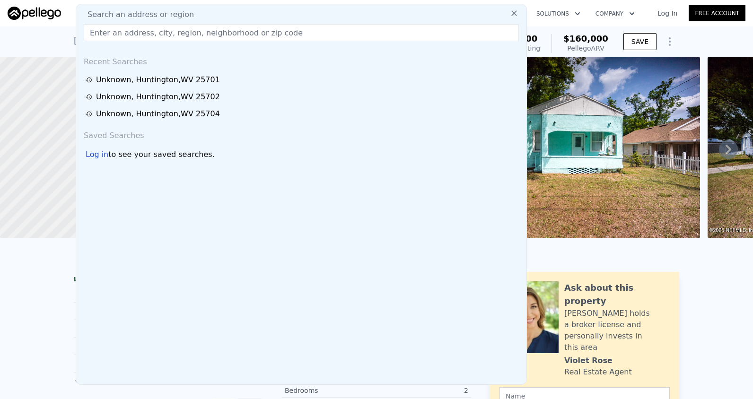 The height and width of the screenshot is (399, 753). I want to click on img: Pellego, so click(34, 13).